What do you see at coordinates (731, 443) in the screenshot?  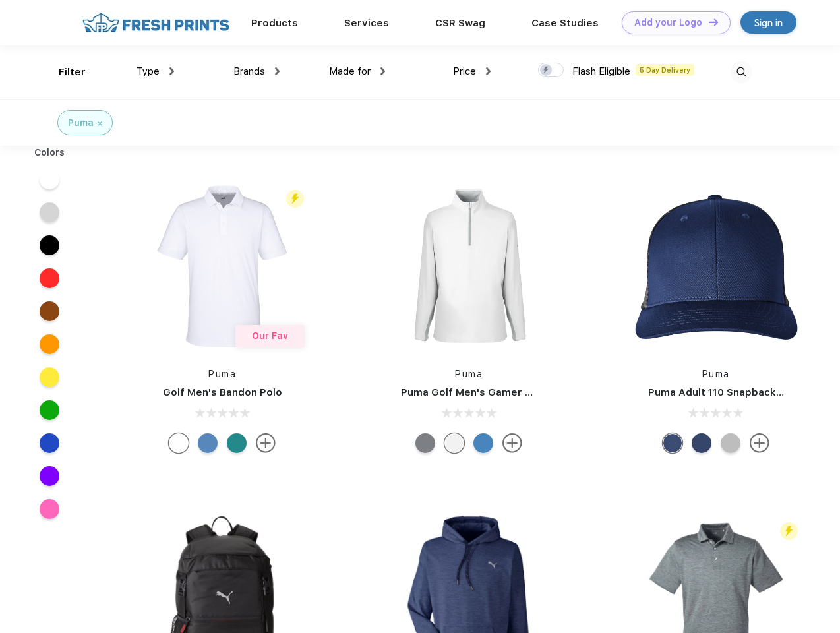 I see `div: Quarry with Brt Whit` at bounding box center [731, 443].